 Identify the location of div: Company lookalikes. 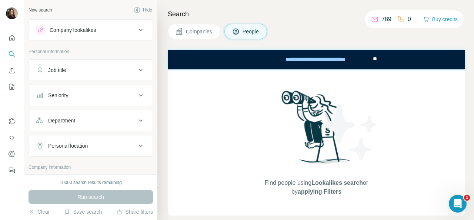
(73, 30).